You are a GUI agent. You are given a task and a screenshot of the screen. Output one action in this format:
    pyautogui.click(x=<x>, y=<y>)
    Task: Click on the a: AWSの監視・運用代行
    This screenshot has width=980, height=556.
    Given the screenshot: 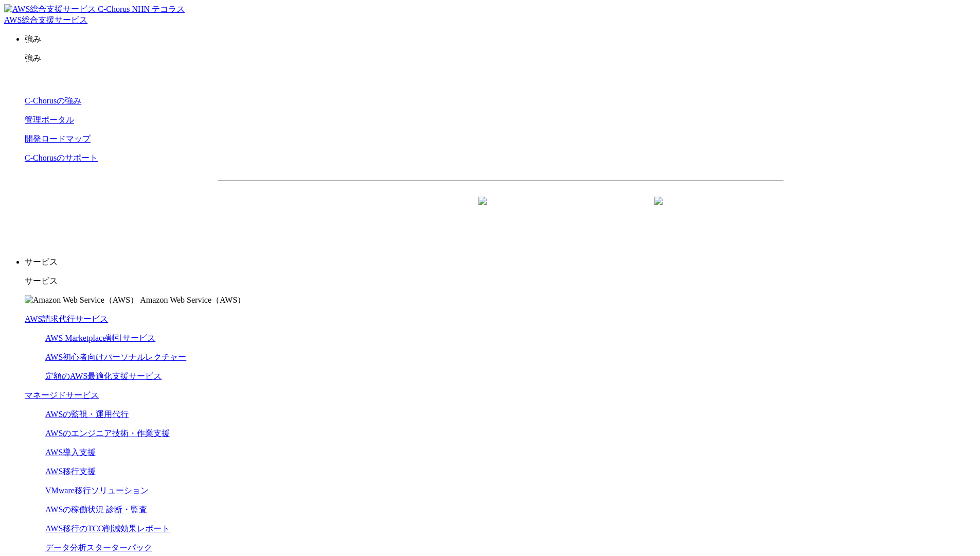 What is the action you would take?
    pyautogui.click(x=87, y=413)
    